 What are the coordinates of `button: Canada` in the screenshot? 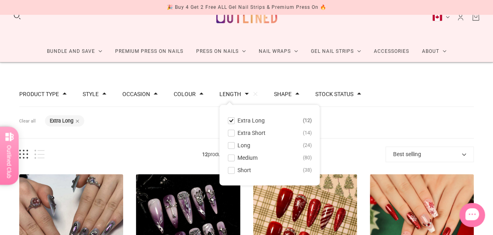 It's located at (441, 17).